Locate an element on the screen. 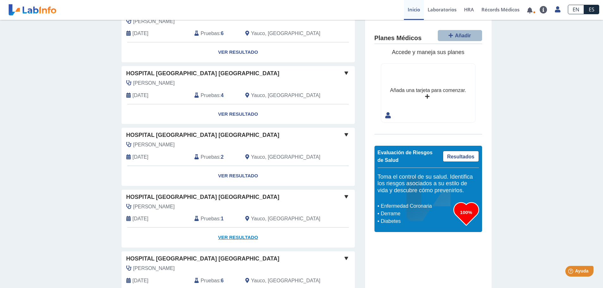 This screenshot has width=603, height=288. span: Martinez Colon, Jorge is located at coordinates (154, 207).